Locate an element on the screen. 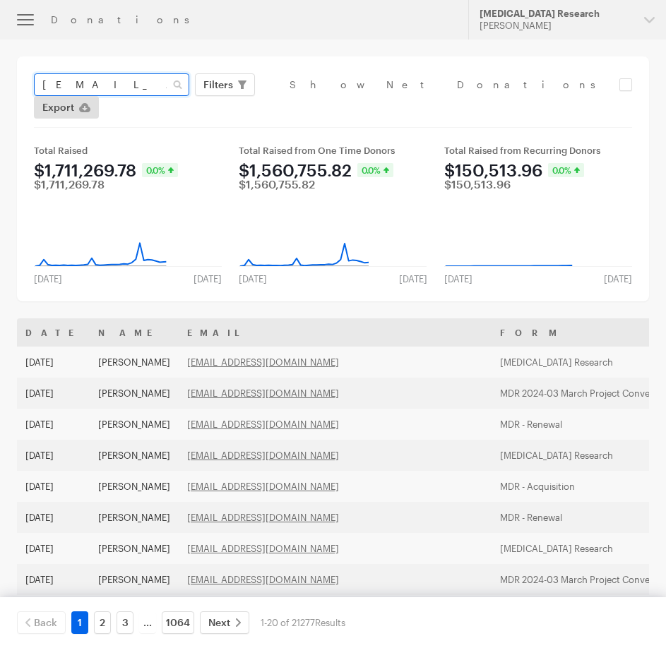 The image size is (666, 648). div: Total Raised from Recurring Donors is located at coordinates (538, 150).